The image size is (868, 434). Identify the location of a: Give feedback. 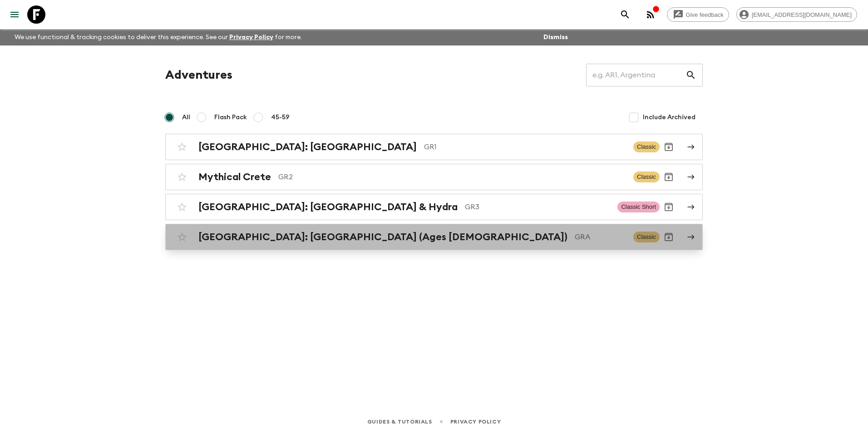
(698, 15).